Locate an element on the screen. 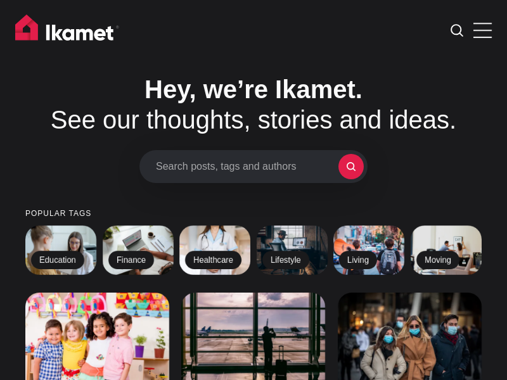 This screenshot has width=507, height=380. a: Living is located at coordinates (369, 250).